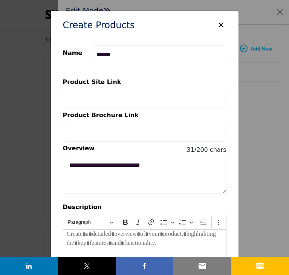 This screenshot has height=275, width=289. What do you see at coordinates (206, 150) in the screenshot?
I see `span: 31/200 chars` at bounding box center [206, 150].